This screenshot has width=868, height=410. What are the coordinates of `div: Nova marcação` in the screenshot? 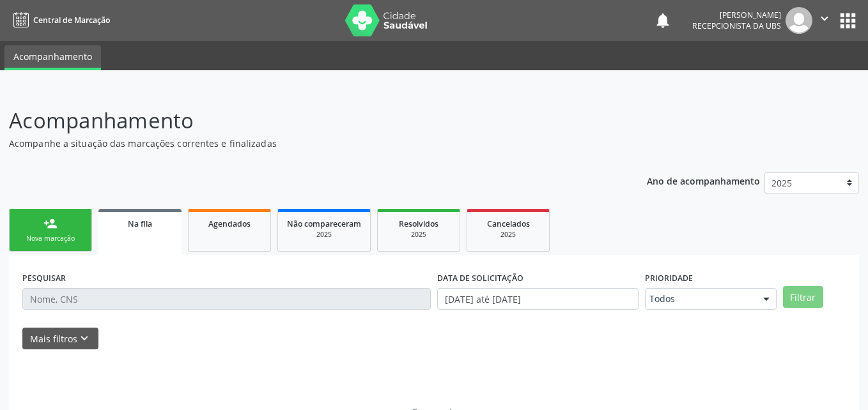 It's located at (50, 238).